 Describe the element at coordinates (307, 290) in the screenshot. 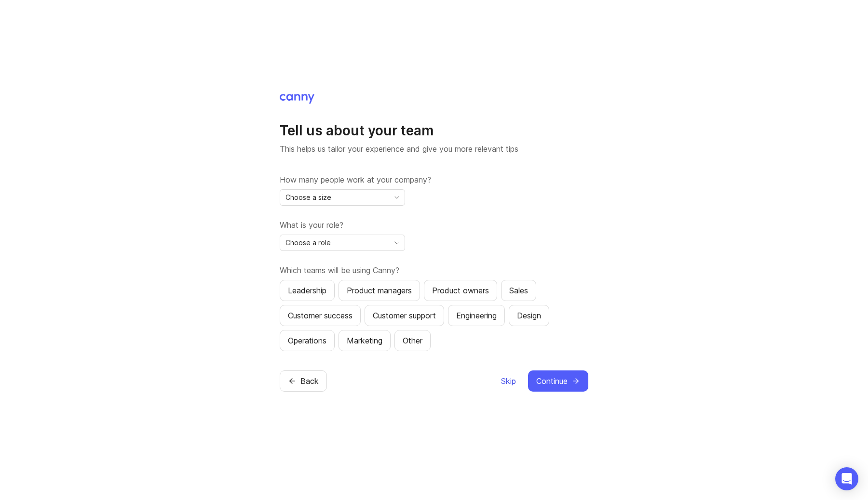

I see `button: Leadership` at that location.